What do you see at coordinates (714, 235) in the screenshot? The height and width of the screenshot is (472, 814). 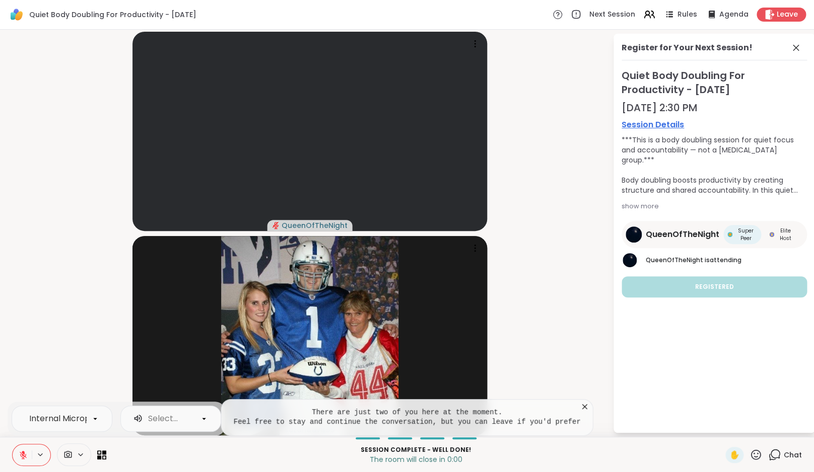 I see `a: QueenOfTheNightQueenOfTheNightSuper PeerSuper PeerElite HostElite Host` at bounding box center [714, 235].